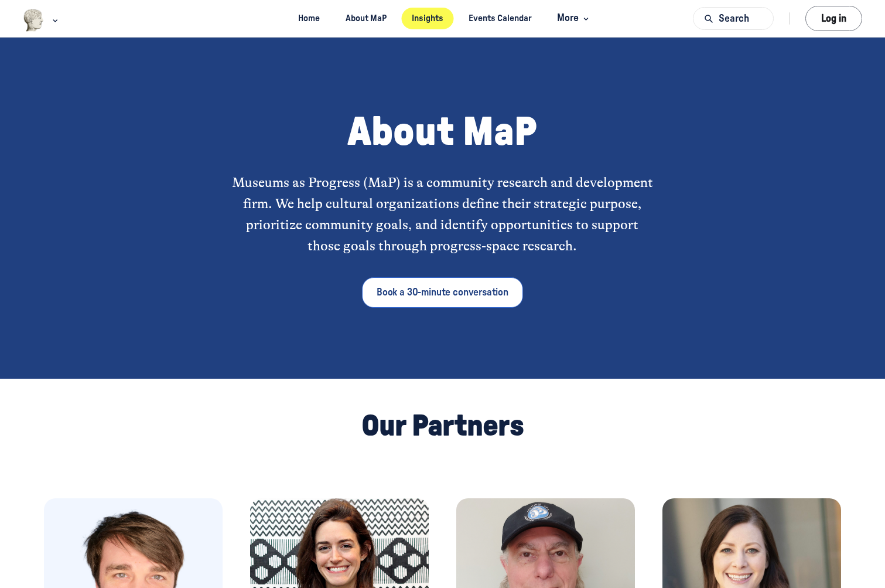 The image size is (885, 588). Describe the element at coordinates (310, 18) in the screenshot. I see `a: Home` at that location.